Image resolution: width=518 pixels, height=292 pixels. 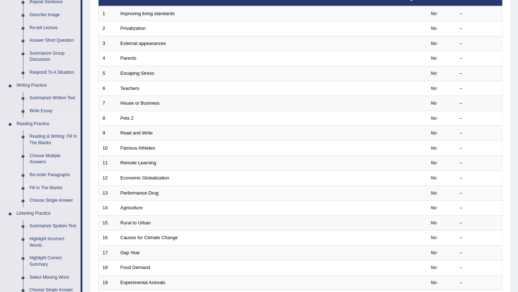 I want to click on a: Parents, so click(x=128, y=58).